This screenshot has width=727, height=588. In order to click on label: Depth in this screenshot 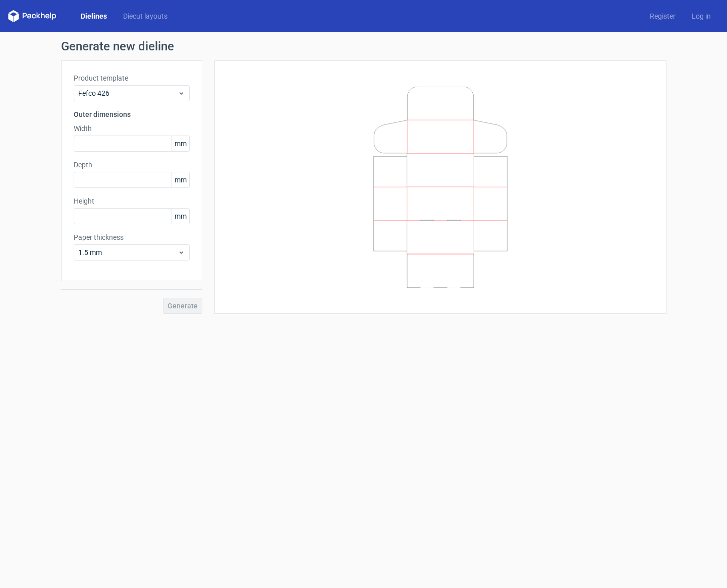, I will do `click(131, 164)`.